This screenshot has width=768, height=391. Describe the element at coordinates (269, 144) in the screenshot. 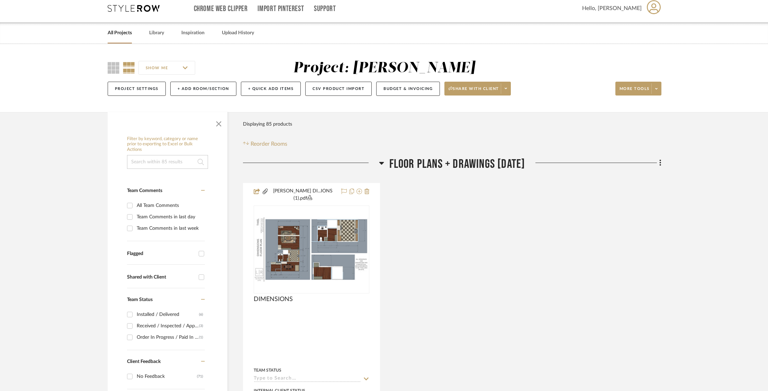

I see `span: Reorder Rooms` at that location.